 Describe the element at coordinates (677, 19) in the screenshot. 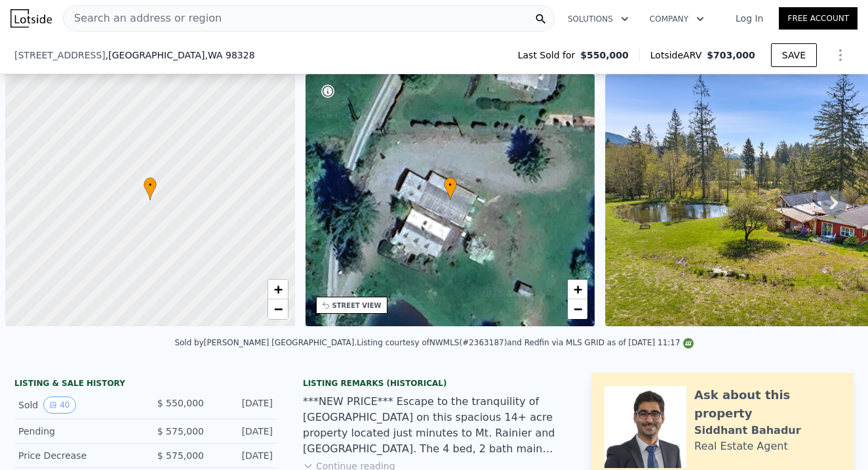

I see `button: Company` at that location.